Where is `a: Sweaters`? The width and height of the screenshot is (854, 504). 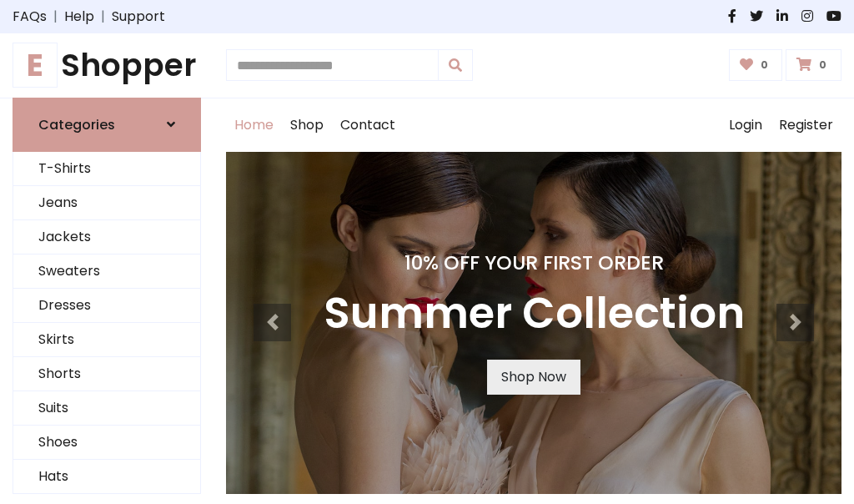
a: Sweaters is located at coordinates (107, 271).